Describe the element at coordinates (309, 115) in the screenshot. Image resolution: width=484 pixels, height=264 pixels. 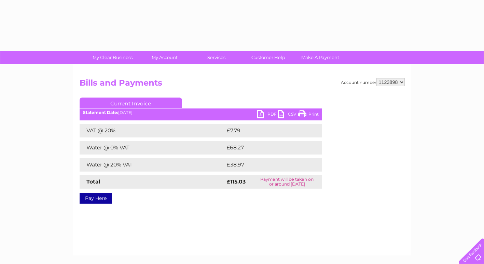
I see `a: Print` at that location.